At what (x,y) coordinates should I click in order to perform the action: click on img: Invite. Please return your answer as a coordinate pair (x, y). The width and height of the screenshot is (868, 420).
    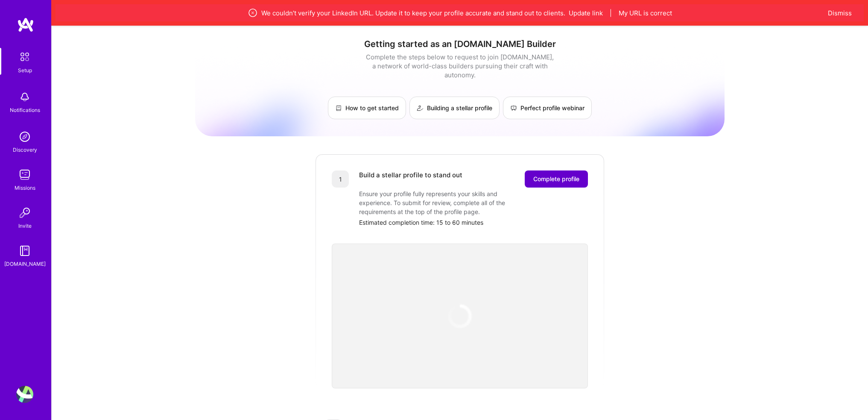
    Looking at the image, I should click on (25, 213).